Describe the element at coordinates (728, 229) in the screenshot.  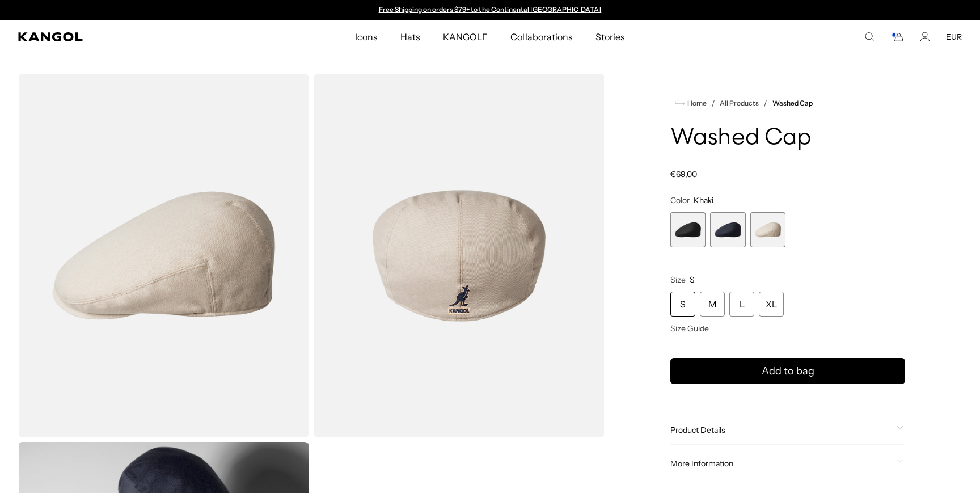
I see `div: 2 of 3` at that location.